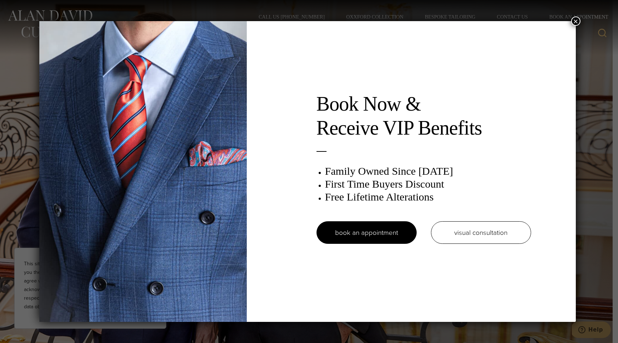 The image size is (618, 343). Describe the element at coordinates (428, 184) in the screenshot. I see `h3: First Time Buyers Discount` at that location.